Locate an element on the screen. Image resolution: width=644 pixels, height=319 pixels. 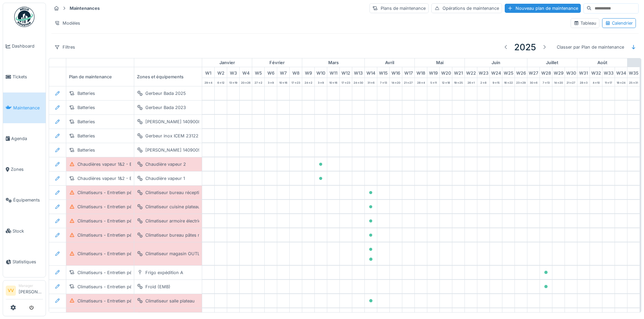
div: W 5 is located at coordinates (258, 72).